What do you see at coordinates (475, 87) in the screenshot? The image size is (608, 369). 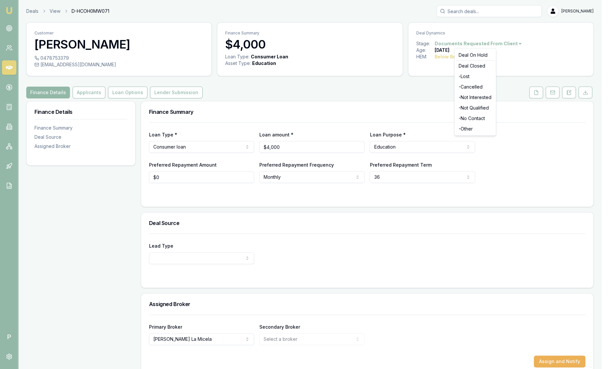 I see `div: - Cancelled` at bounding box center [475, 87].